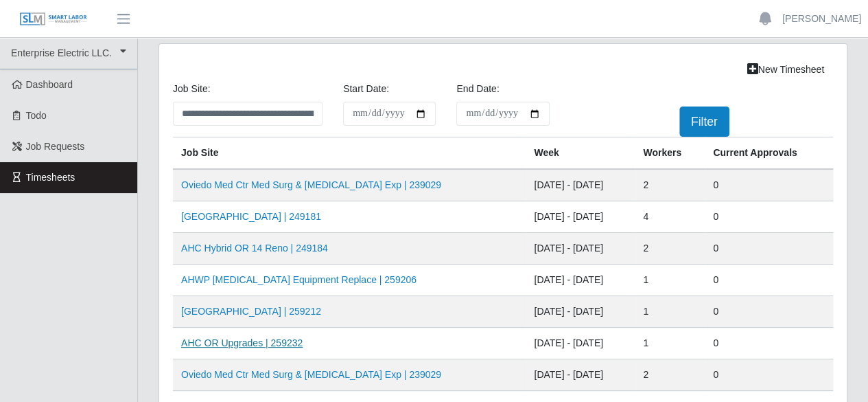 The image size is (868, 402). Describe the element at coordinates (242, 343) in the screenshot. I see `a: AHC OR Upgrades | 259232` at that location.